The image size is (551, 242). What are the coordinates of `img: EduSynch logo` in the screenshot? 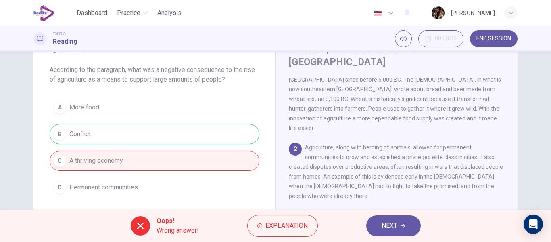 It's located at (44, 13).